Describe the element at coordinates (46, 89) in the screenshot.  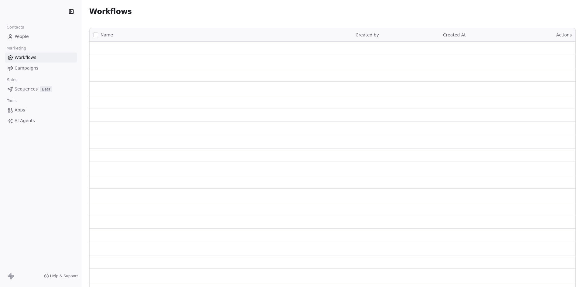
I see `span: Beta` at that location.